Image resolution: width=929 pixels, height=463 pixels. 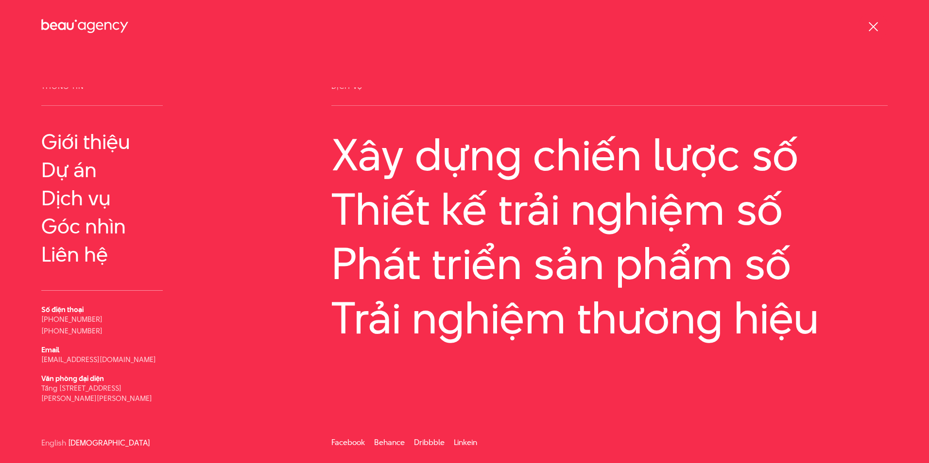 I want to click on b: Văn phòng đại diện, so click(x=72, y=378).